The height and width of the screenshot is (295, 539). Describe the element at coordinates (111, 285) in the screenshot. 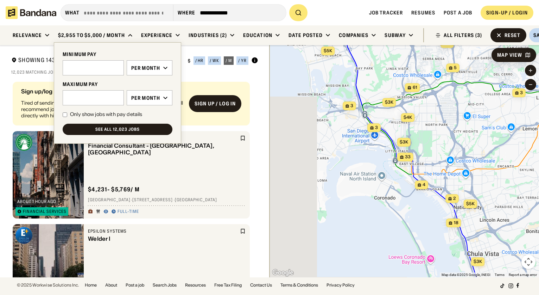

I see `a: About` at that location.